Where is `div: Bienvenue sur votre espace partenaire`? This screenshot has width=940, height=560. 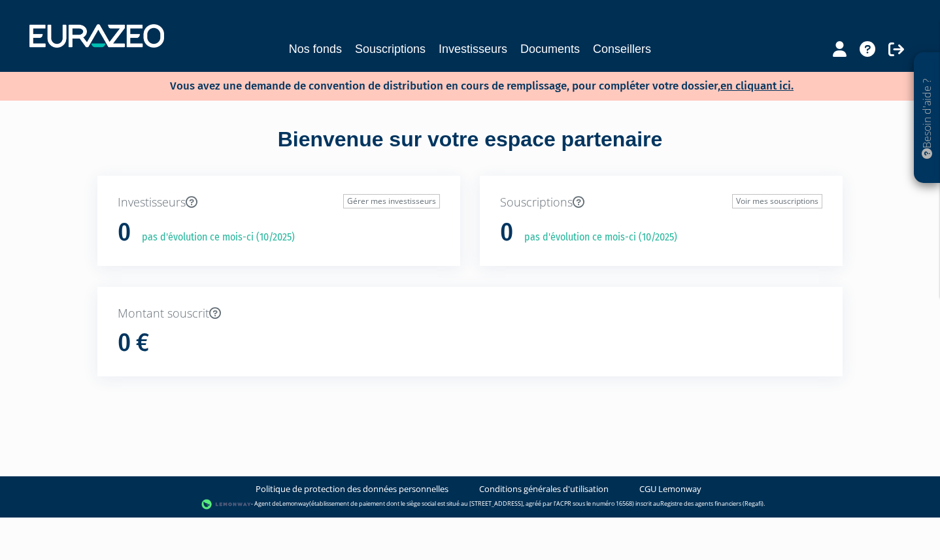 div: Bienvenue sur votre espace partenaire is located at coordinates (470, 150).